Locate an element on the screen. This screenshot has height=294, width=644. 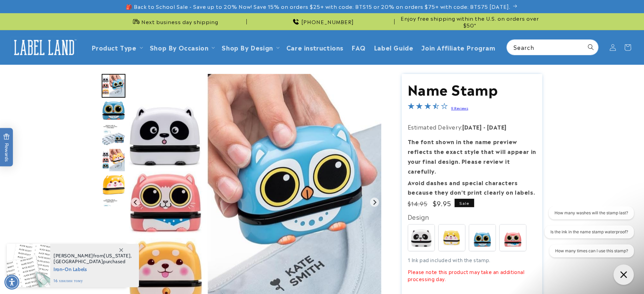
div: Go to slide 13 is located at coordinates (114, 110).